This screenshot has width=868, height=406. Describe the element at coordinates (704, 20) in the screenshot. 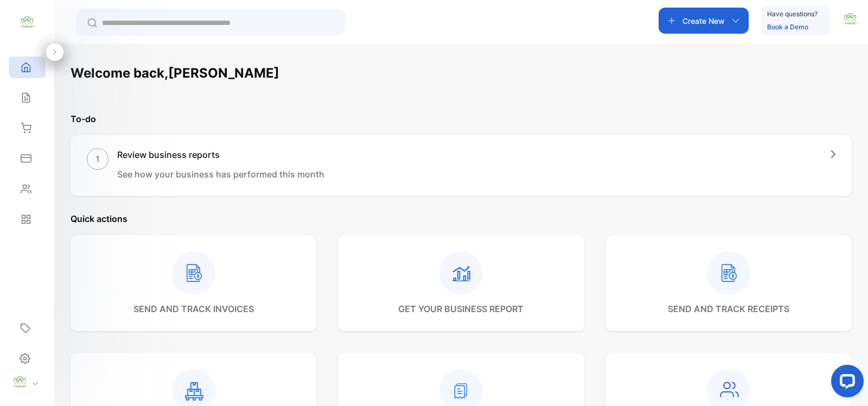

I see `button: Create New` at that location.